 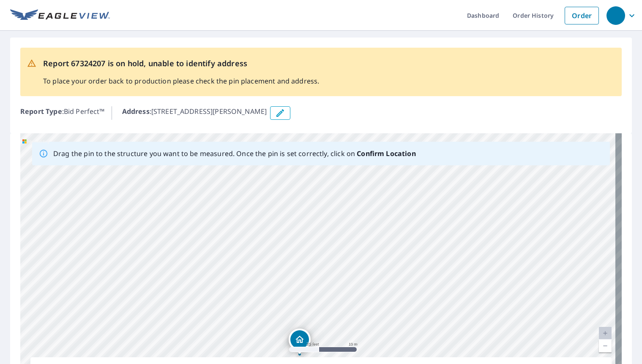 What do you see at coordinates (386, 154) in the screenshot?
I see `b: Confirm Location` at bounding box center [386, 154].